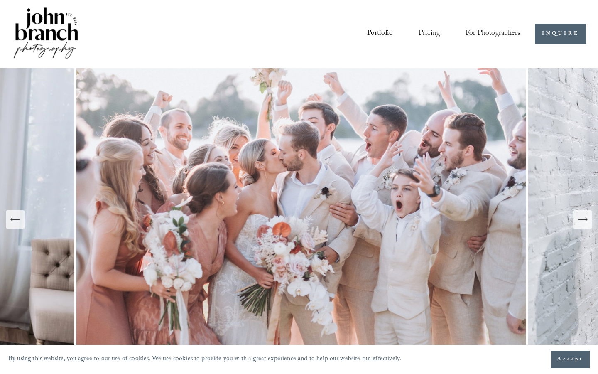  I want to click on img: A wedding party celebrating outdoors, featuring a bride and groom kissing amidst cheering bridesm..., so click(301, 219).